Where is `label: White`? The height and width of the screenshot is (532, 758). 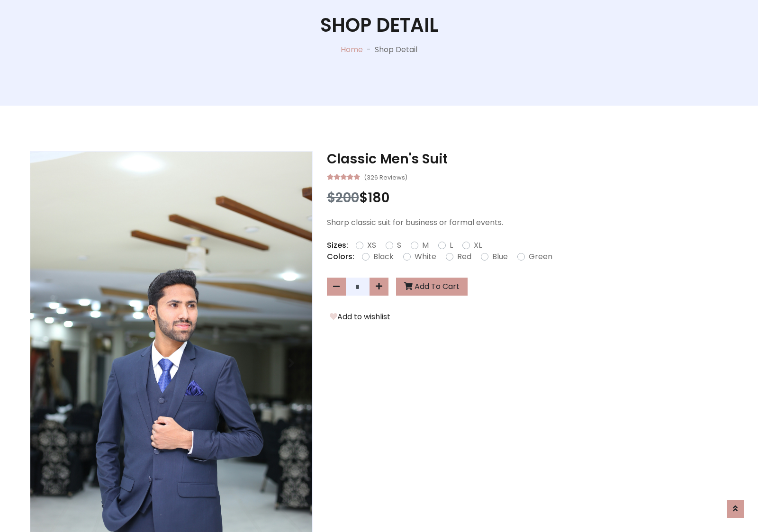 label: White is located at coordinates (425, 257).